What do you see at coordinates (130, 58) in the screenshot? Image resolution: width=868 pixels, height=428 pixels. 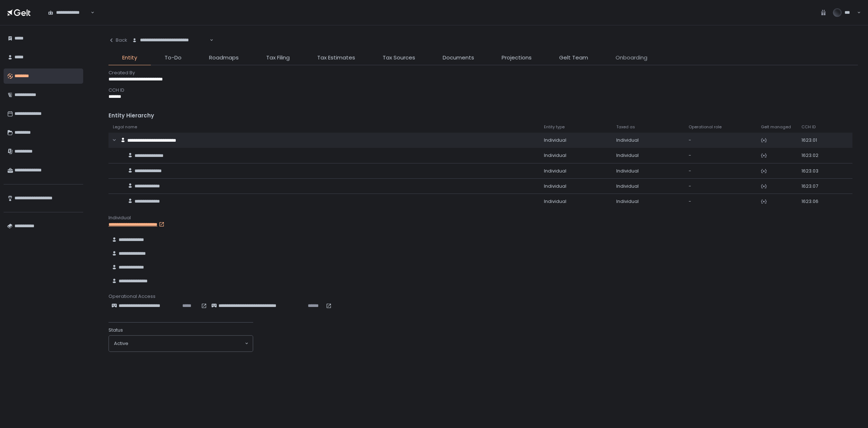 I see `span: Entity` at bounding box center [130, 58].